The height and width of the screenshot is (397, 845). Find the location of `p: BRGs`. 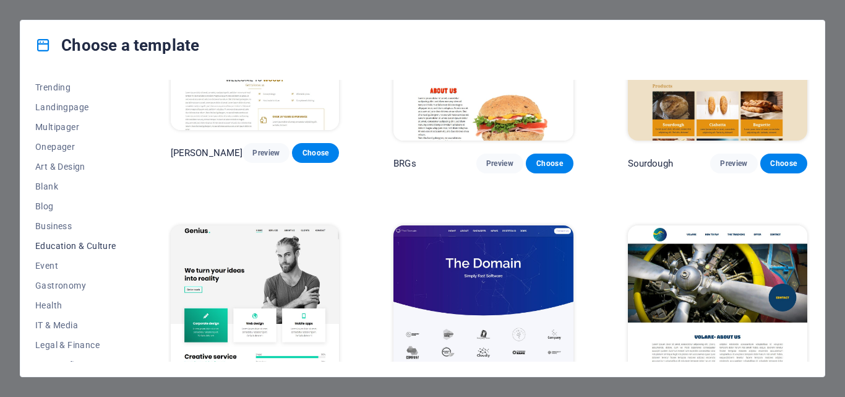

p: BRGs is located at coordinates (405, 163).